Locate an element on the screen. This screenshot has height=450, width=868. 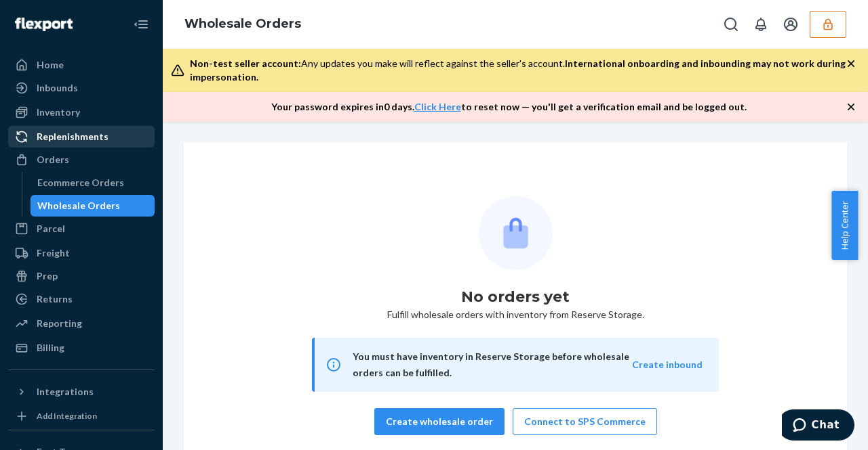
button: Open Search Box is located at coordinates (731, 24).